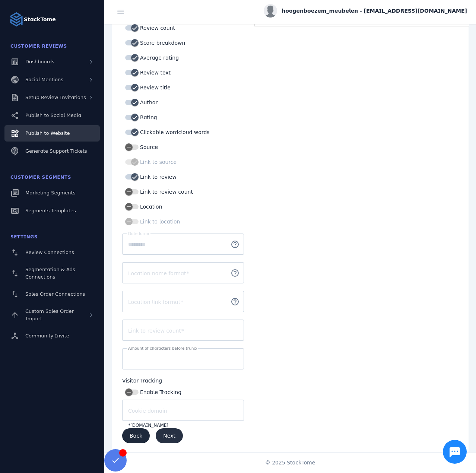  I want to click on mat-label: Location link format, so click(154, 302).